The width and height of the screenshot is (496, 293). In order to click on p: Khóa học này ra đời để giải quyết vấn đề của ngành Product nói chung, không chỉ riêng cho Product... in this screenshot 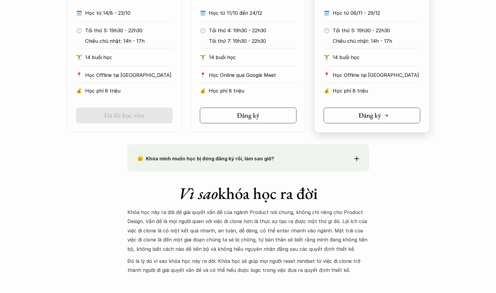, I will do `click(248, 231)`.